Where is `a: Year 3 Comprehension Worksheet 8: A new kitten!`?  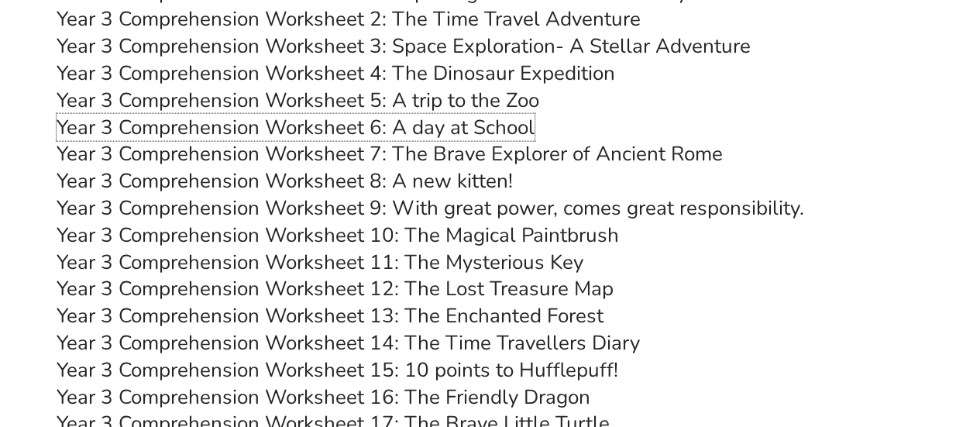 a: Year 3 Comprehension Worksheet 8: A new kitten! is located at coordinates (285, 180).